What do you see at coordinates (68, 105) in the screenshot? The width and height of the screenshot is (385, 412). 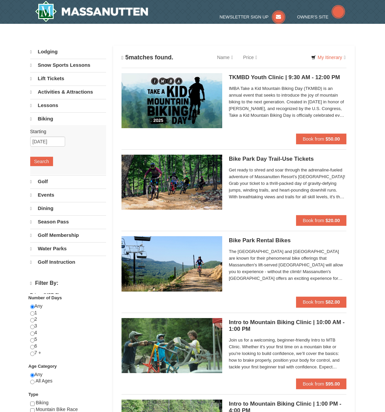 I see `a: Lessons` at bounding box center [68, 105].